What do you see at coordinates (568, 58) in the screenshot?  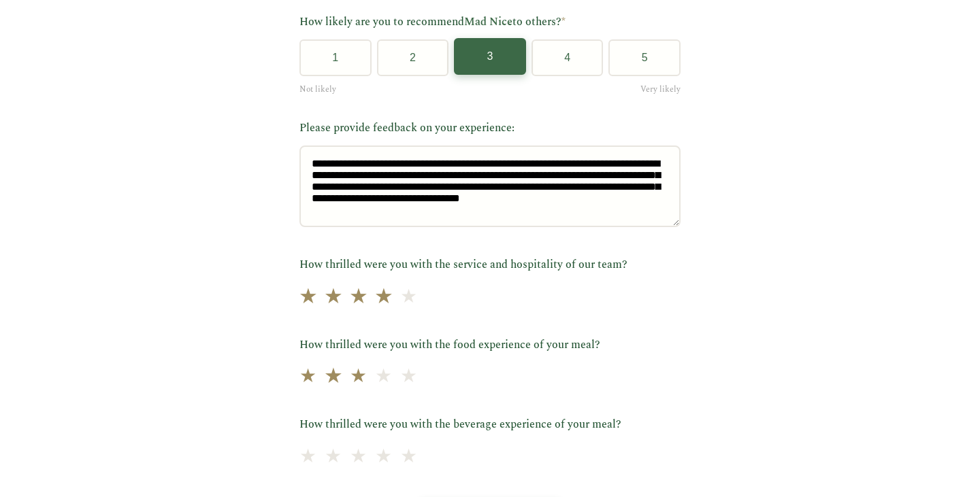 I see `button: 4` at bounding box center [568, 58].